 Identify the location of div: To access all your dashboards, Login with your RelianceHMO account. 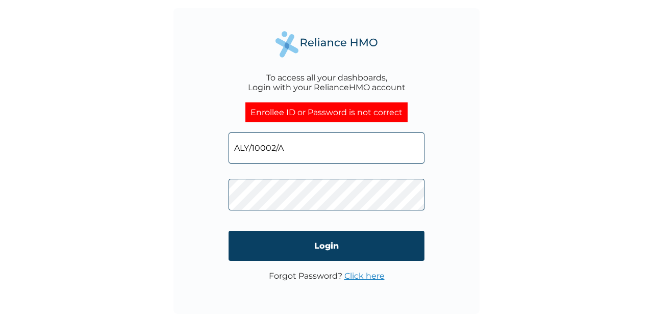
(326, 83).